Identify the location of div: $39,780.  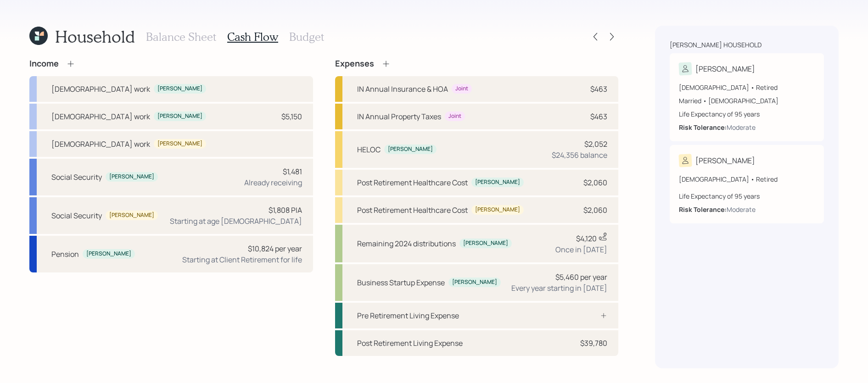
(594, 343).